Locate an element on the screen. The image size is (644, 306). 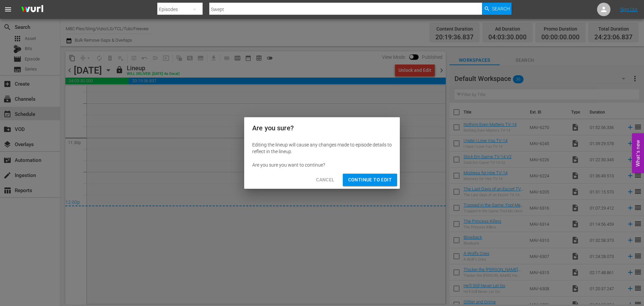
button: Open Feedback Widget is located at coordinates (638, 153).